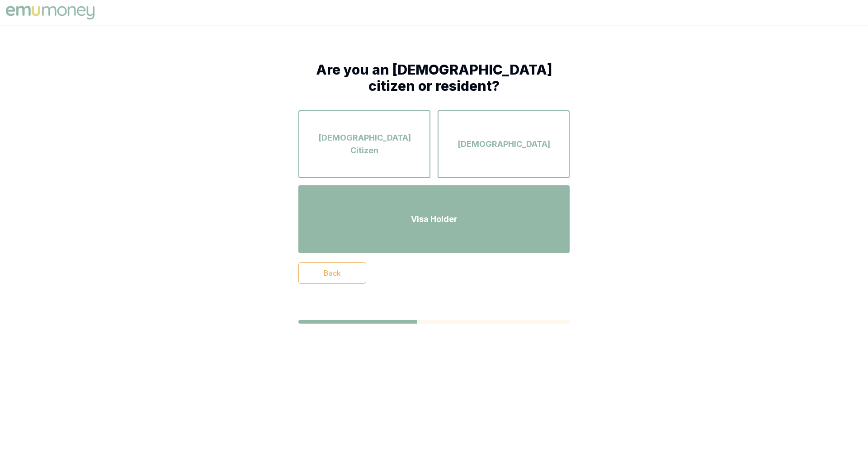 This screenshot has height=466, width=868. What do you see at coordinates (332, 273) in the screenshot?
I see `button: Back` at bounding box center [332, 273].